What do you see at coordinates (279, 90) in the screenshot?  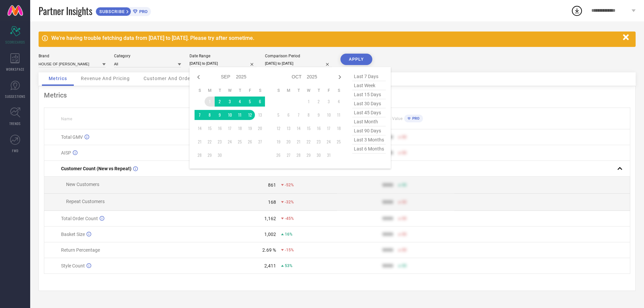 I see `th: Sunday` at bounding box center [279, 90].